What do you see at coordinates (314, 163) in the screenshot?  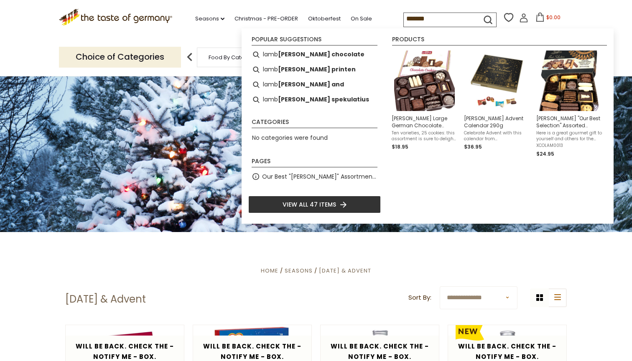 I see `li: Pages` at bounding box center [314, 163].